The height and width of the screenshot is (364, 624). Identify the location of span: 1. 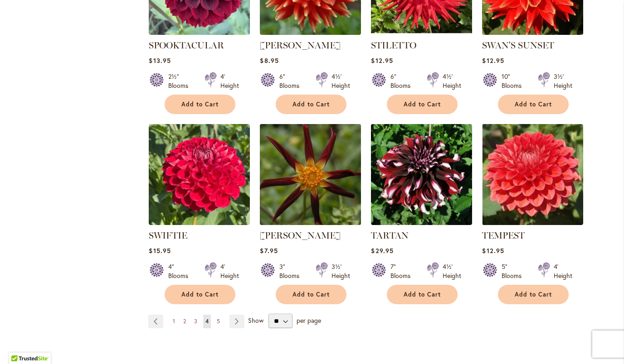
(174, 321).